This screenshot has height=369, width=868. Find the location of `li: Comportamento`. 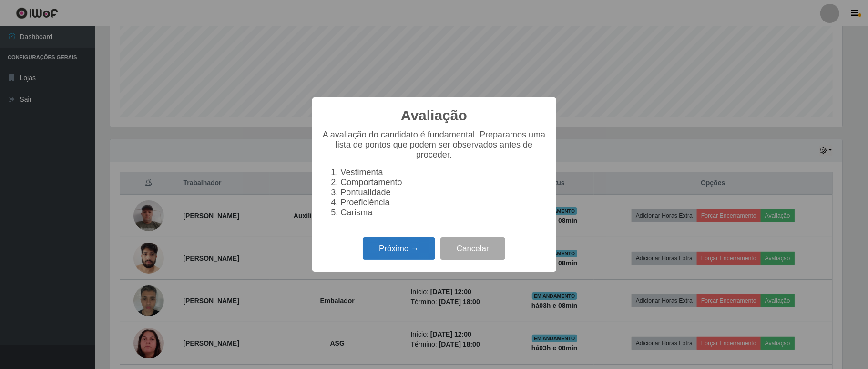

li: Comportamento is located at coordinates (444, 182).